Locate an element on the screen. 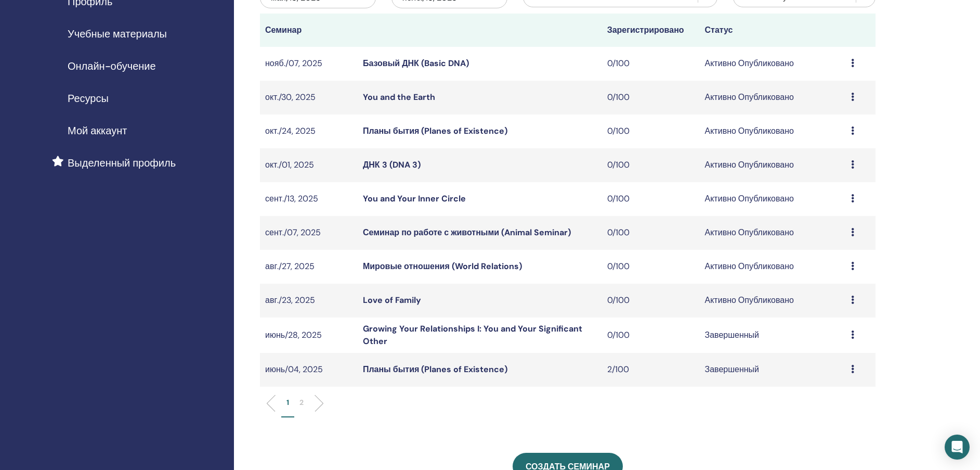 The height and width of the screenshot is (470, 980). span: Ресурсы is located at coordinates (88, 99).